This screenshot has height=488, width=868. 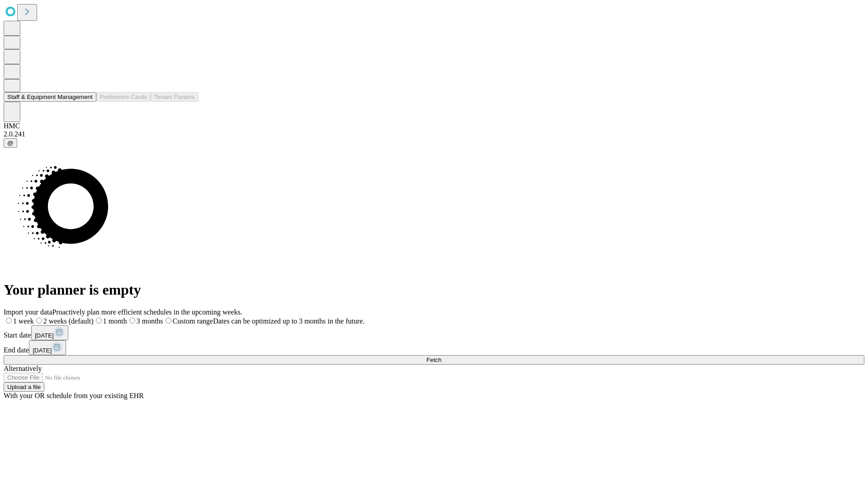 I want to click on span: 1 week, so click(x=24, y=321).